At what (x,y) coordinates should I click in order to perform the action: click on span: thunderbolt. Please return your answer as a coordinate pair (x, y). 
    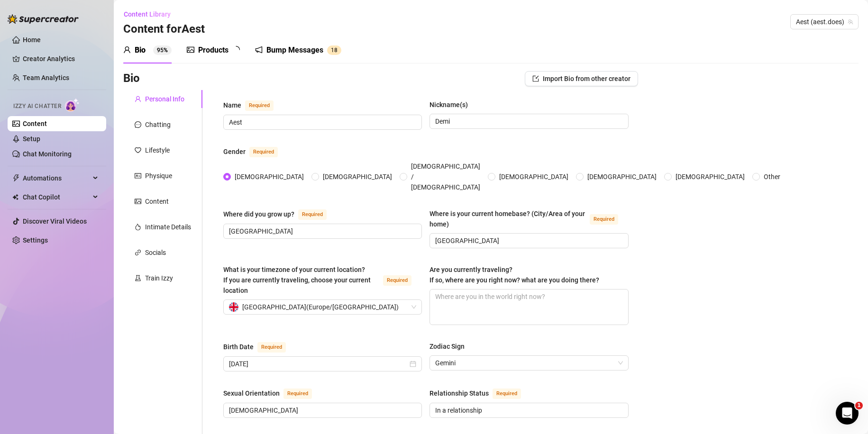
    Looking at the image, I should click on (16, 178).